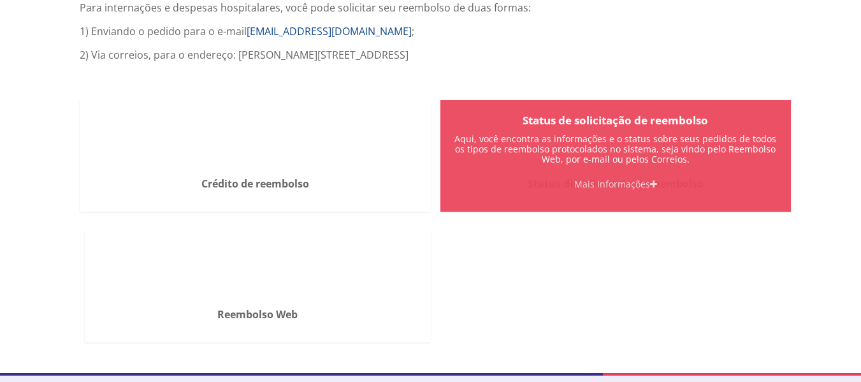 This screenshot has height=382, width=861. What do you see at coordinates (616, 120) in the screenshot?
I see `div: Status de solicitação de reembolso` at bounding box center [616, 120].